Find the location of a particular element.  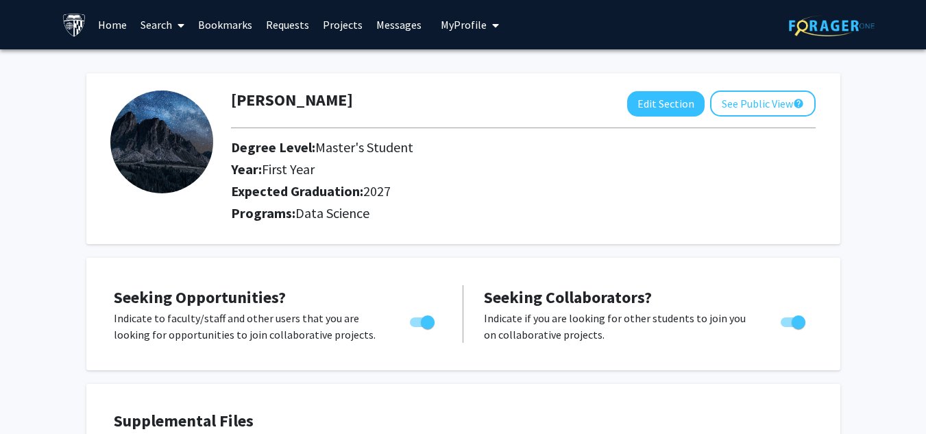

a: Bookmarks is located at coordinates (225, 25).